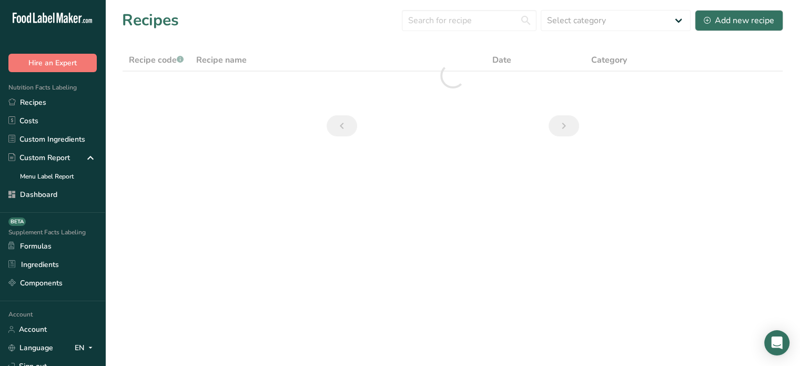 Image resolution: width=800 pixels, height=366 pixels. What do you see at coordinates (739, 21) in the screenshot?
I see `button: Add new recipe` at bounding box center [739, 21].